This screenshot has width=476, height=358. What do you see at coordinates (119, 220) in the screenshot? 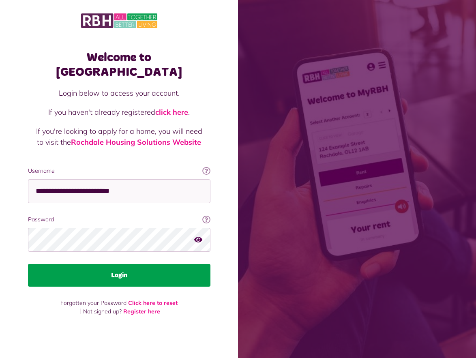
I see `label: Password` at bounding box center [119, 220].